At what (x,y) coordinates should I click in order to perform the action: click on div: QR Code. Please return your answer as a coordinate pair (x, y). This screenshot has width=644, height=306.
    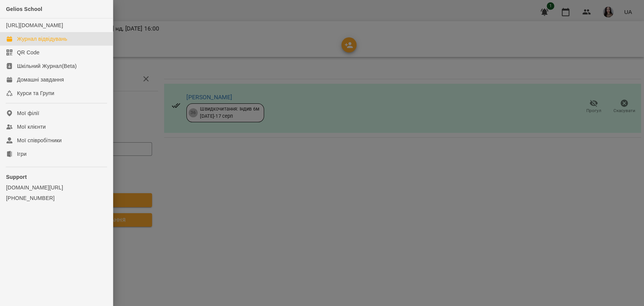
    Looking at the image, I should click on (28, 52).